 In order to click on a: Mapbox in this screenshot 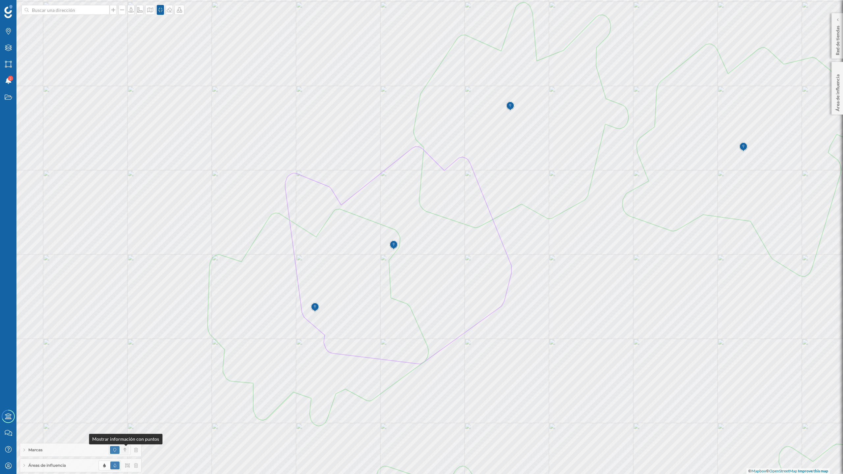, I will do `click(759, 471)`.